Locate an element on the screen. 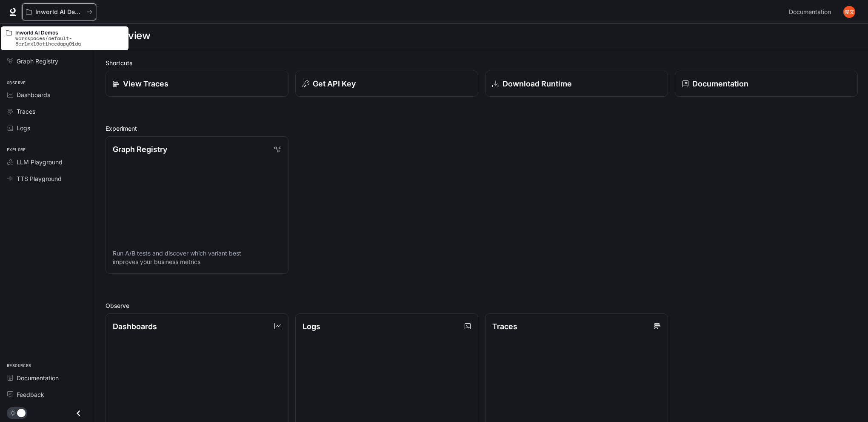 Image resolution: width=868 pixels, height=422 pixels. span: LLM Playground is located at coordinates (39, 162).